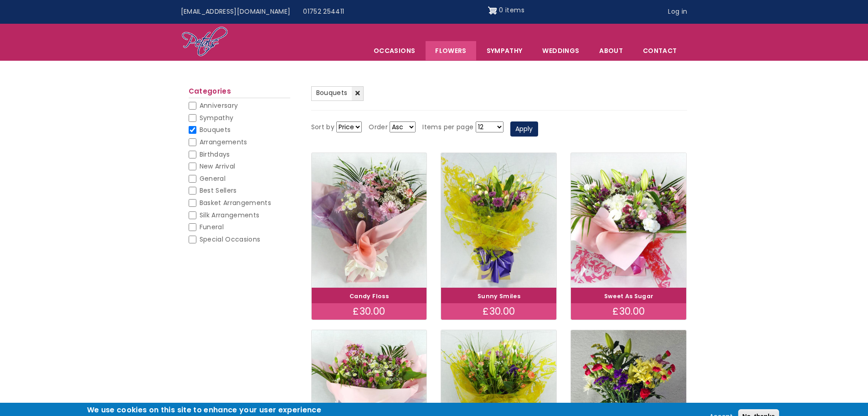 The width and height of the screenshot is (868, 416). What do you see at coordinates (561, 51) in the screenshot?
I see `span: Weddings` at bounding box center [561, 51].